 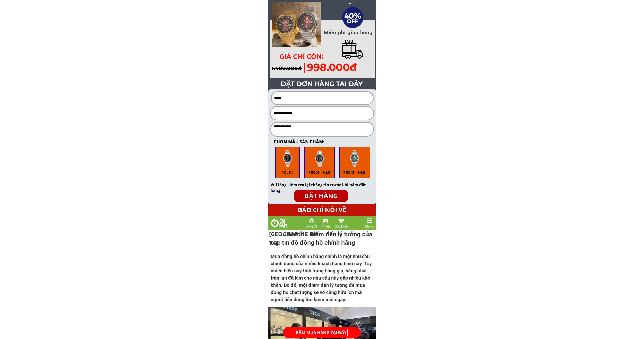 What do you see at coordinates (321, 196) in the screenshot?
I see `p: ĐẶT HÀNG` at bounding box center [321, 196].